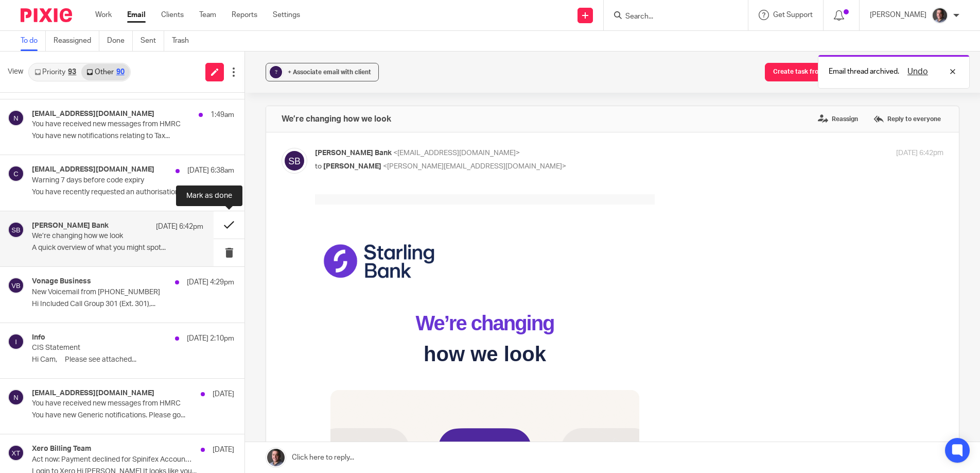 Image resolution: width=980 pixels, height=473 pixels. Describe the element at coordinates (15, 72) in the screenshot. I see `span: View` at that location.